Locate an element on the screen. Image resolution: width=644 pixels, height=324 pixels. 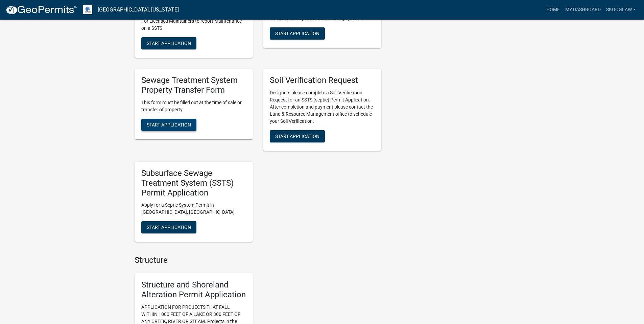
p: Designers please complete a Soil Verification Request for an SSTS (septic) Permit Application. Af... is located at coordinates (322, 106).